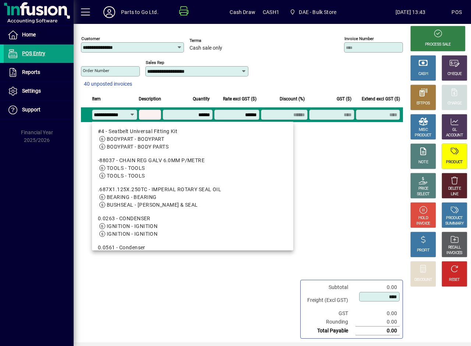  What do you see at coordinates (456, 12) in the screenshot?
I see `div: POS` at bounding box center [456, 12].